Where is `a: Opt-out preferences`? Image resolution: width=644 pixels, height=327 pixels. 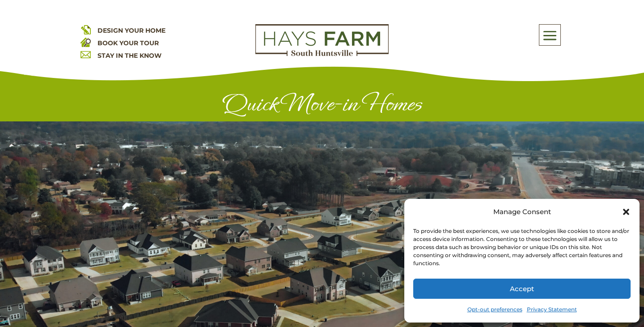 a: Opt-out preferences is located at coordinates (494, 310).